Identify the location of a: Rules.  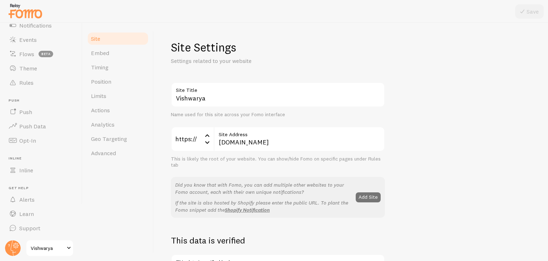
(41, 82).